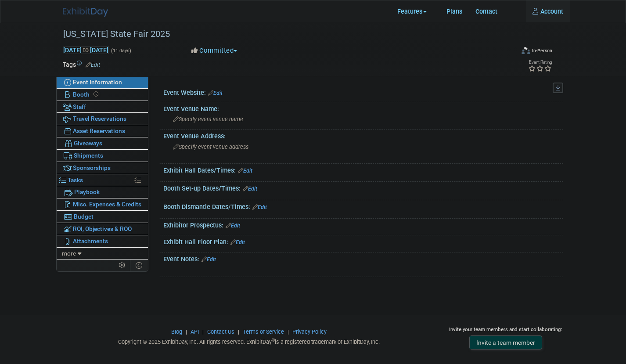 This screenshot has height=364, width=626. Describe the element at coordinates (249, 341) in the screenshot. I see `div: Copyright © 2025 ExhibitDay, Inc. All rights reserved. ExhibitDay is a registered trademark of Ex...` at that location.